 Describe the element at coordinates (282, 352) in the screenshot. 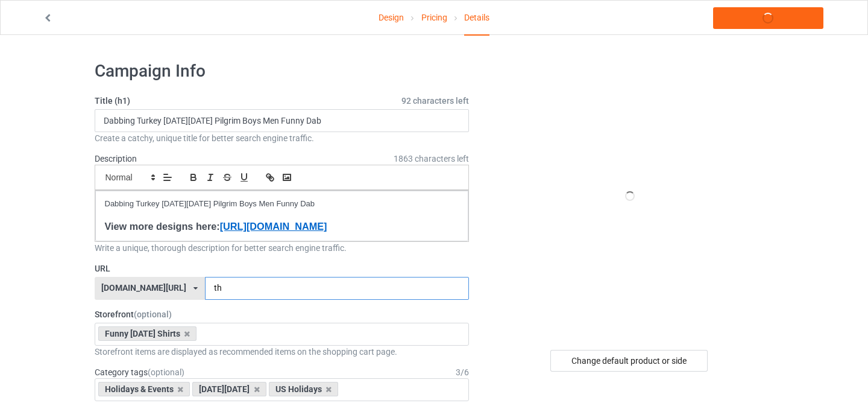

I see `div: Storefront items are displayed as recommended items on the shopping cart page.` at that location.